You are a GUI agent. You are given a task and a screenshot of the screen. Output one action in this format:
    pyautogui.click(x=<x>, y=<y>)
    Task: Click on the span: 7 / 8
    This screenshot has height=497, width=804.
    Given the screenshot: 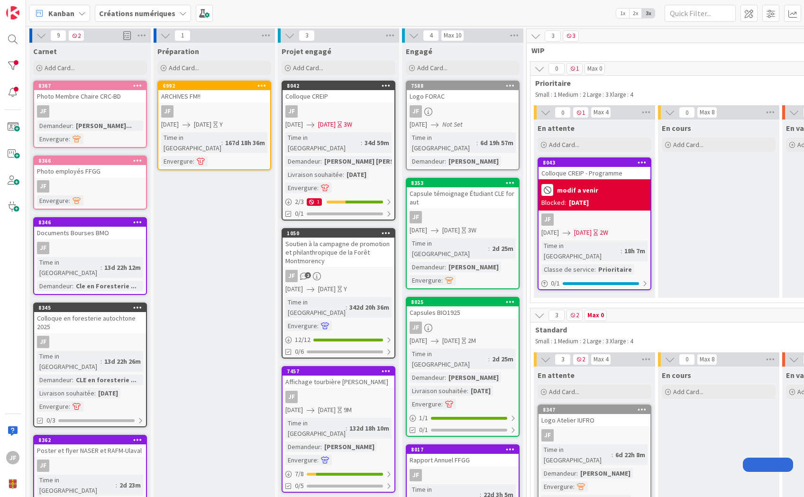 What is the action you would take?
    pyautogui.click(x=299, y=473)
    